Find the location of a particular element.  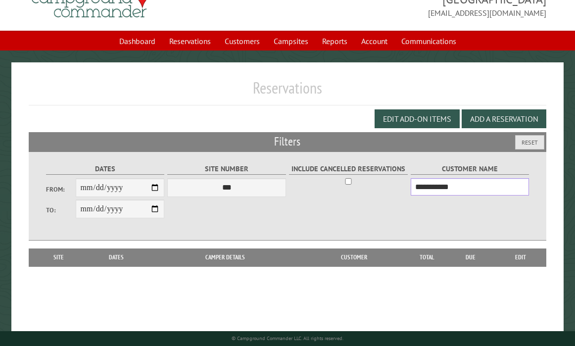

label: Dates is located at coordinates (105, 169).